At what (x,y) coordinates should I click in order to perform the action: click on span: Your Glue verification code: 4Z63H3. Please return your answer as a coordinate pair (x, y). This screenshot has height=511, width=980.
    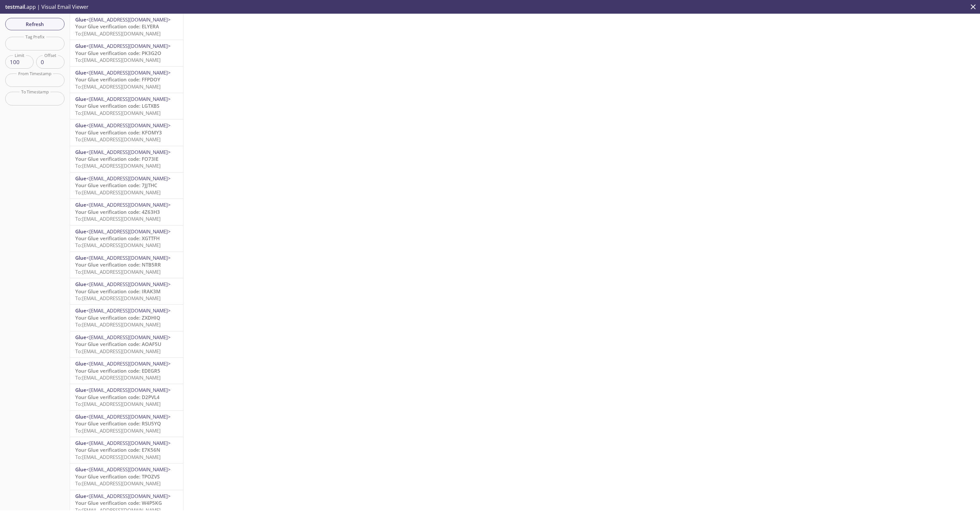
    Looking at the image, I should click on (117, 212).